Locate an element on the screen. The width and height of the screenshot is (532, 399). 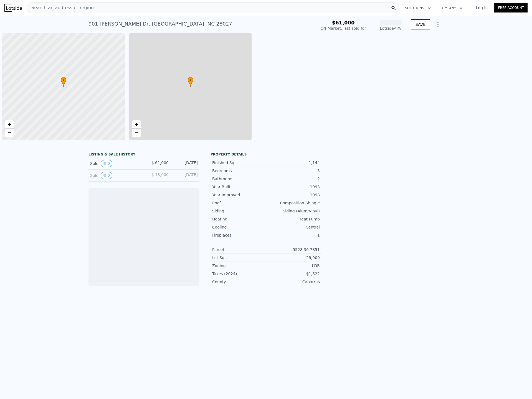
div: Fireplaces is located at coordinates (239, 235).